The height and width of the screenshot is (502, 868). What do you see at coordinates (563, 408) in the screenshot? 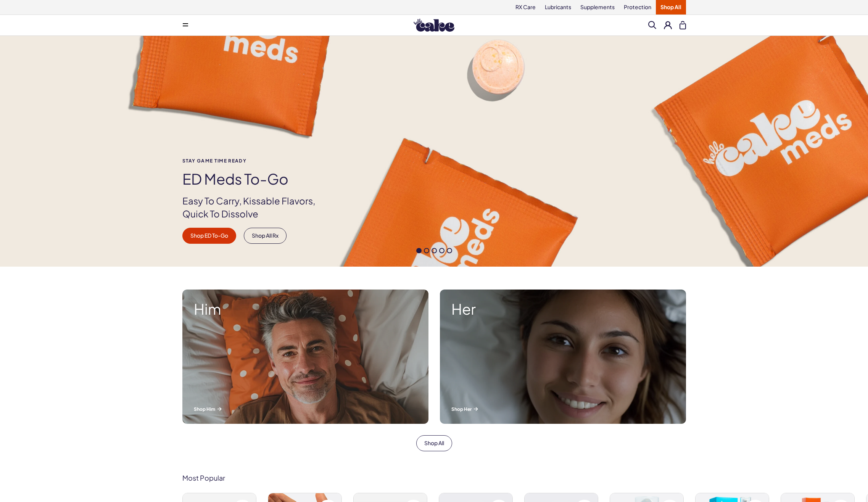
I see `p: Shop Her` at bounding box center [563, 408].